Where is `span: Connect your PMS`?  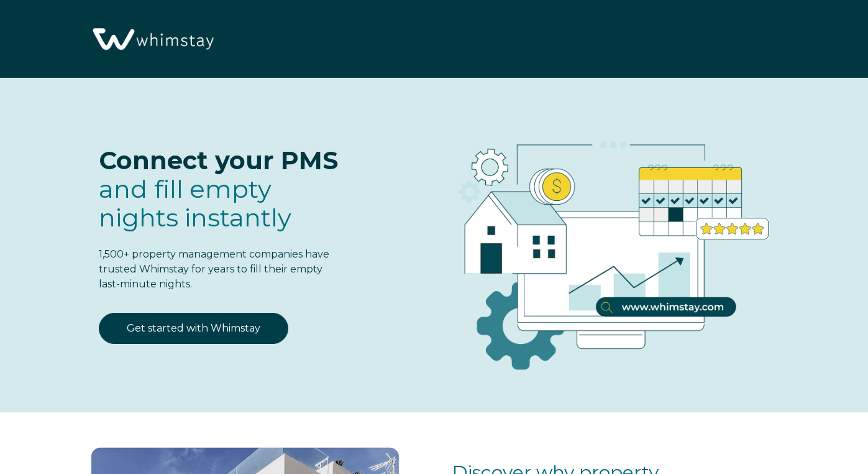 span: Connect your PMS is located at coordinates (218, 160).